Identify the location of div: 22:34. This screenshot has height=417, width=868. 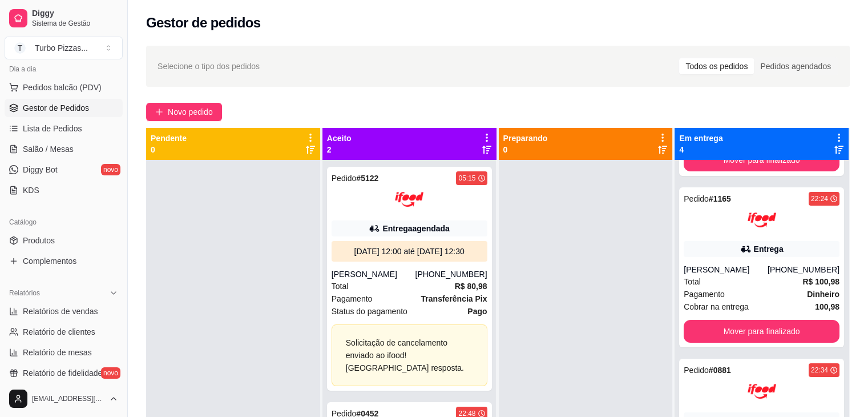
(820, 370).